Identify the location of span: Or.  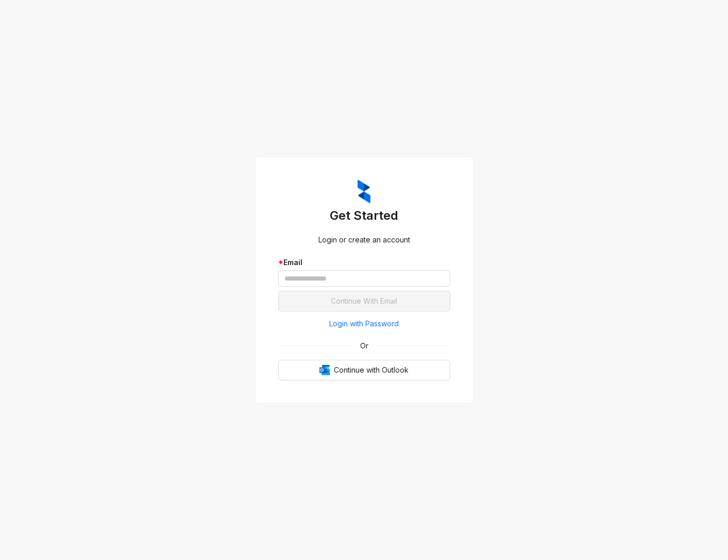
(364, 346).